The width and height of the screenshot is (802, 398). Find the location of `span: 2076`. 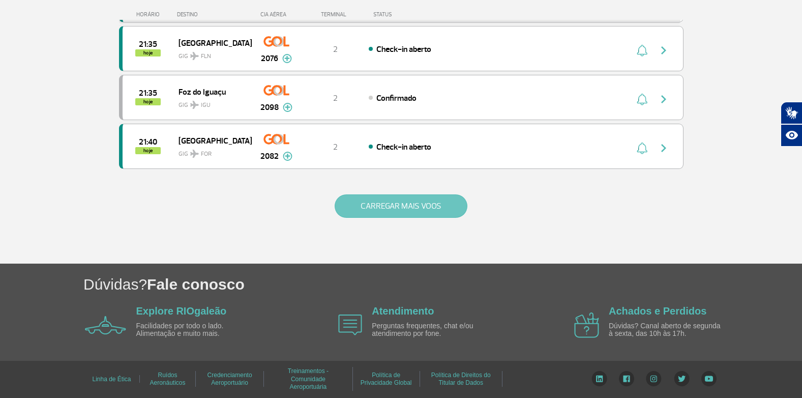

span: 2076 is located at coordinates (270, 58).